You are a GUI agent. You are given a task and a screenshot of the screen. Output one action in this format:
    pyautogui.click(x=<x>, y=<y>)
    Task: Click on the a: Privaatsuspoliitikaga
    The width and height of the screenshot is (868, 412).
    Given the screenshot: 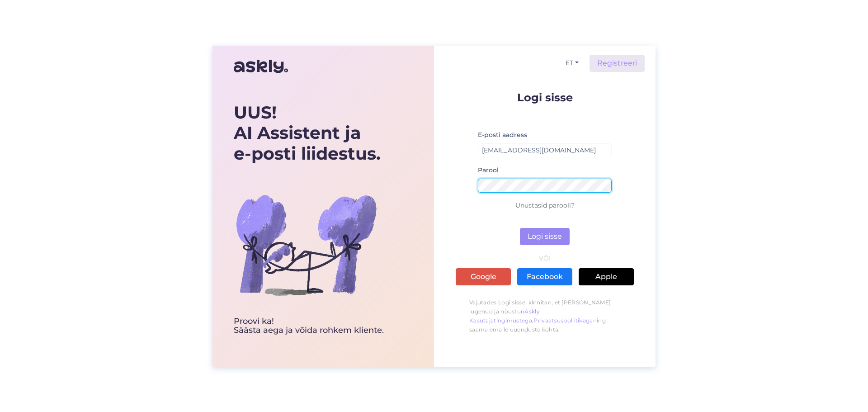 What is the action you would take?
    pyautogui.click(x=563, y=320)
    